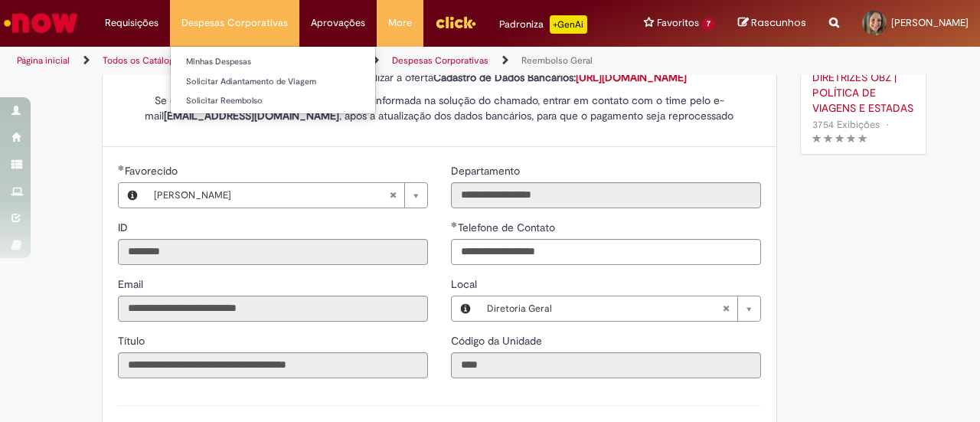 Image resolution: width=980 pixels, height=422 pixels. I want to click on span: More, so click(400, 23).